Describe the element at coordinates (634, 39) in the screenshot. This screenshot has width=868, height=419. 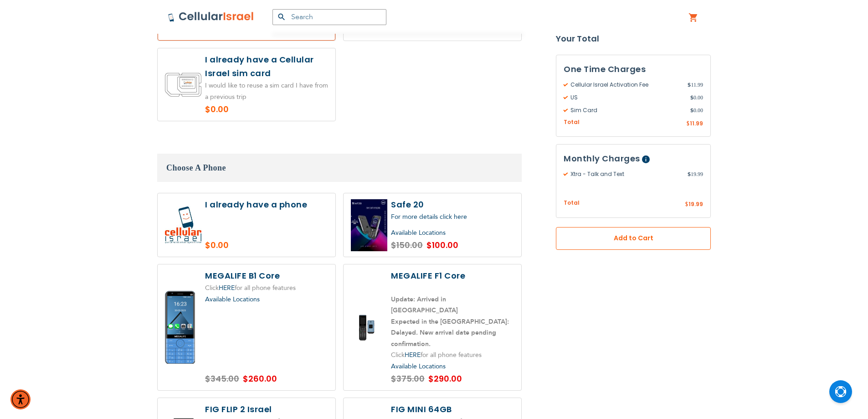
I see `strong: Your Total` at that location.